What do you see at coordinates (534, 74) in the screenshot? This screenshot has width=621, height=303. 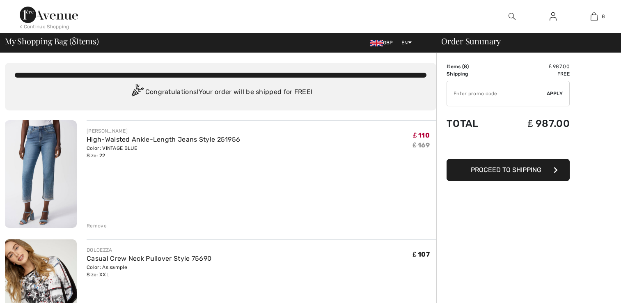 I see `td: Free` at bounding box center [534, 74].